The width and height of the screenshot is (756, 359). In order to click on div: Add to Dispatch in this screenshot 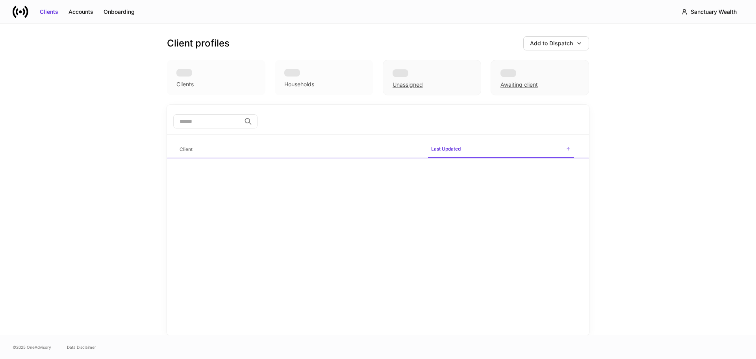, I will do `click(551, 43)`.